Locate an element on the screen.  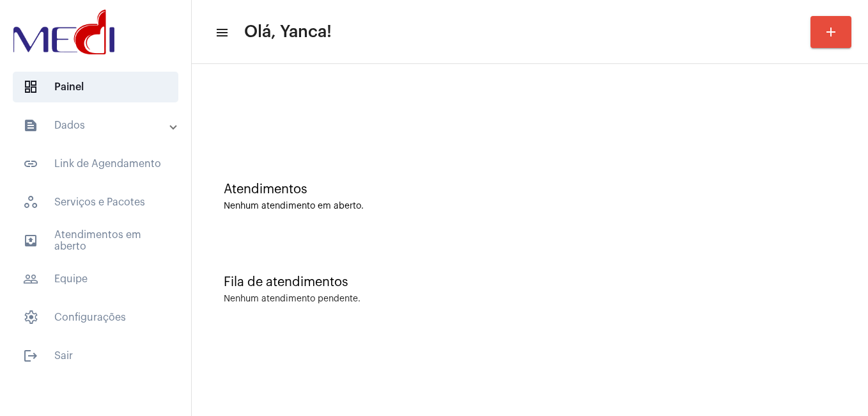
span: Equipe is located at coordinates (95, 279).